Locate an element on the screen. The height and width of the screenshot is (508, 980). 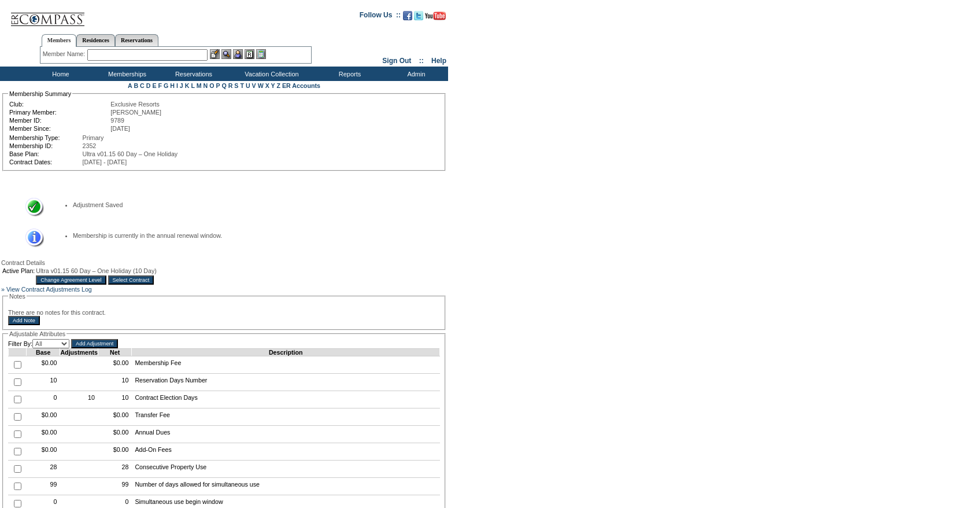
a: E is located at coordinates (154, 86).